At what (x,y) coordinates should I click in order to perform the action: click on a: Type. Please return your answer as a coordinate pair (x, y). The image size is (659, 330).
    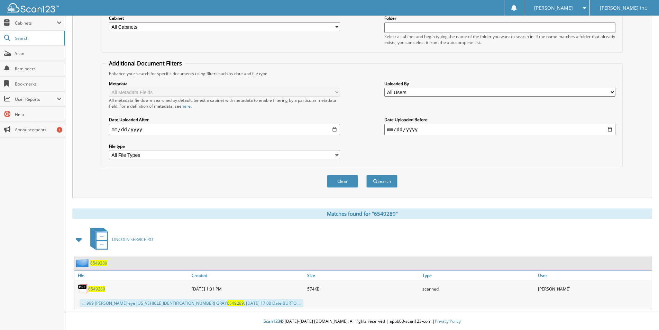
    Looking at the image, I should click on (478, 275).